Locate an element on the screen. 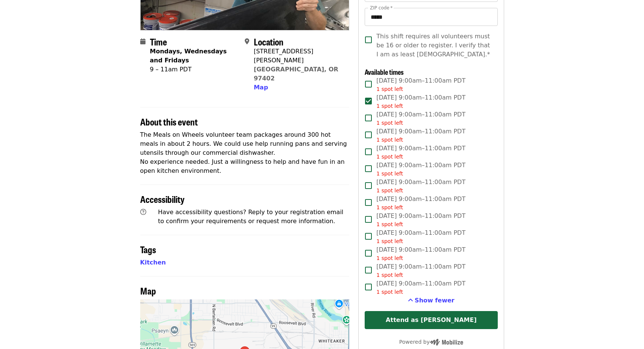 This screenshot has height=349, width=644. input: ZIP code is located at coordinates (431, 17).